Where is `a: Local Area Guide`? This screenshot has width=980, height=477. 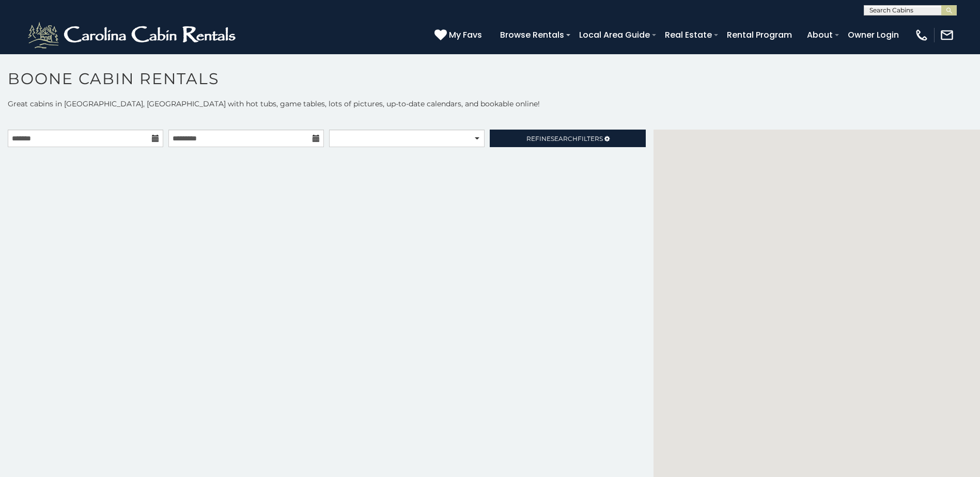
a: Local Area Guide is located at coordinates (615, 34).